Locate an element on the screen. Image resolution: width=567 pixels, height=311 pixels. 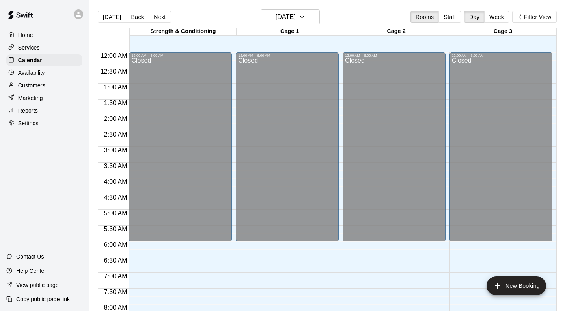
a: Customers is located at coordinates (44, 86).